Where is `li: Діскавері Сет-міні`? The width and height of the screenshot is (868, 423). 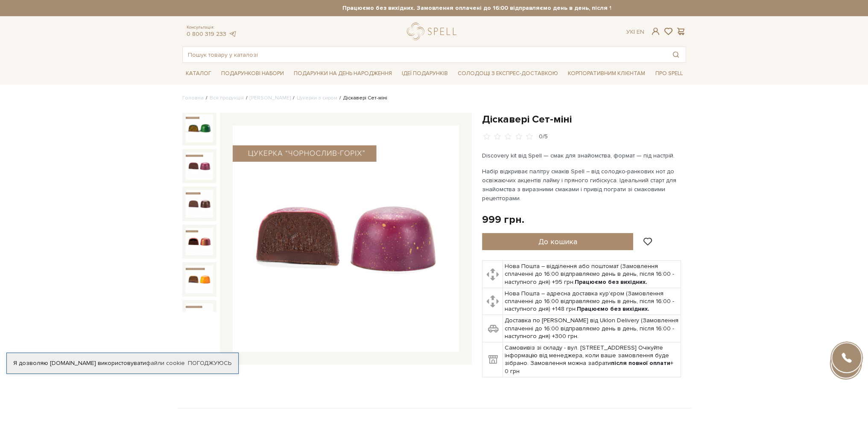 li: Діскавері Сет-міні is located at coordinates (362, 98).